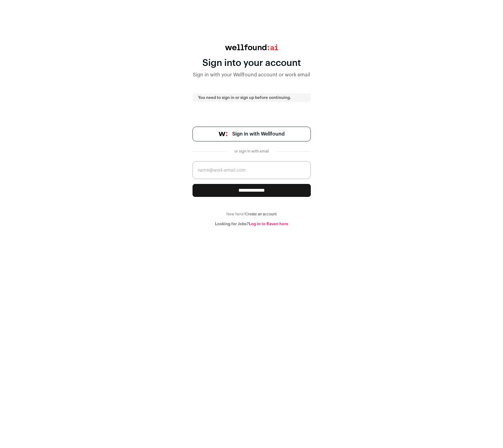  I want to click on div: Sign into your account, so click(252, 63).